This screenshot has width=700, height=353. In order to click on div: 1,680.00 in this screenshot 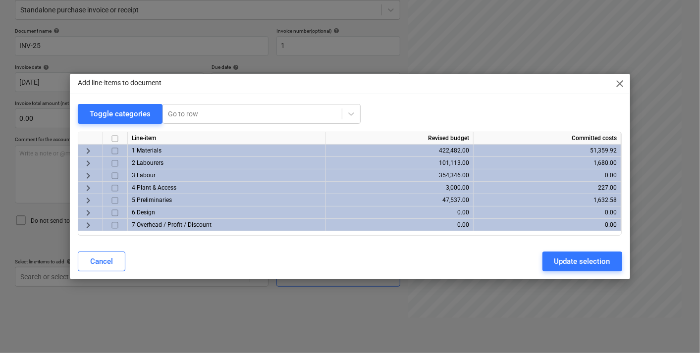, I will do `click(547, 163)`.